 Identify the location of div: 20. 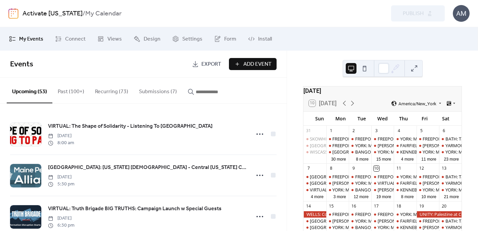
(444, 206).